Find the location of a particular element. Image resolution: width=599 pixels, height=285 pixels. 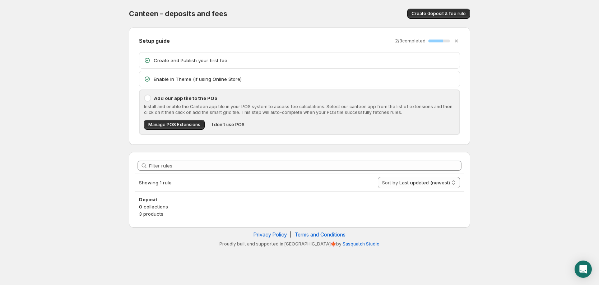

p: Enable in Theme (if using Online Store) is located at coordinates (305, 79).